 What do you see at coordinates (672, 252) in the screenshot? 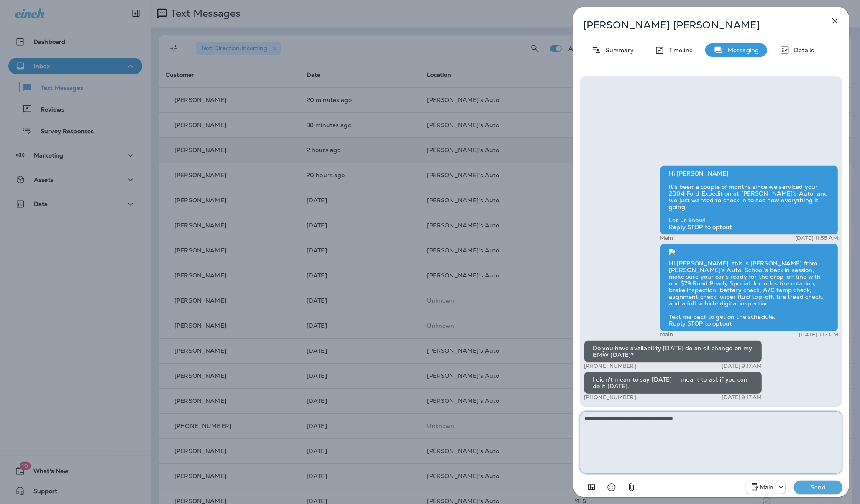
I see `img: twilio-download` at bounding box center [672, 252].